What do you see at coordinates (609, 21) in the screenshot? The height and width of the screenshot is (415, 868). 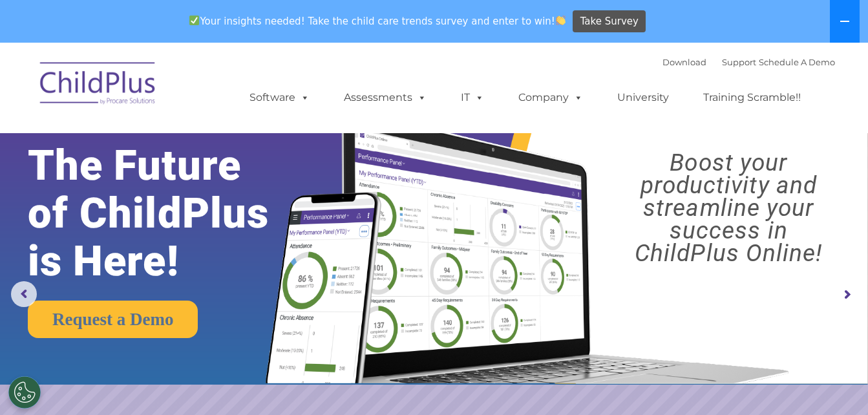 I see `a: Take Survey` at bounding box center [609, 21].